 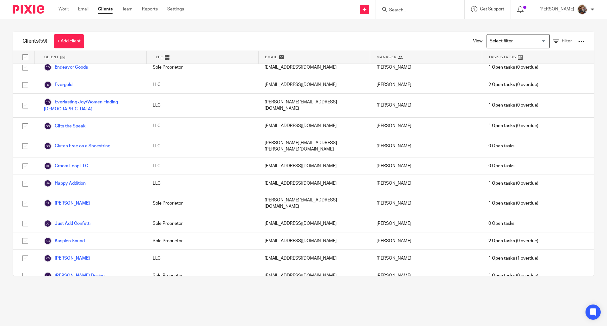 I want to click on a: Endeavor Goods, so click(x=66, y=67).